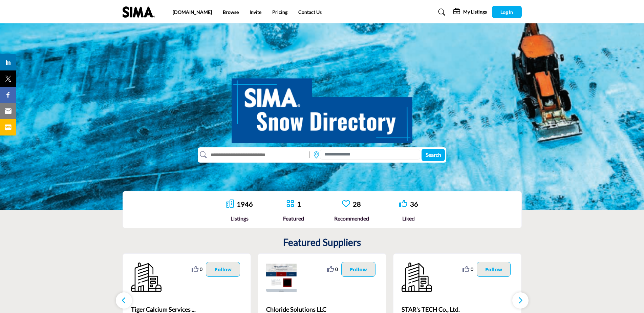  Describe the element at coordinates (322, 243) in the screenshot. I see `h2: Featured Suppliers` at that location.